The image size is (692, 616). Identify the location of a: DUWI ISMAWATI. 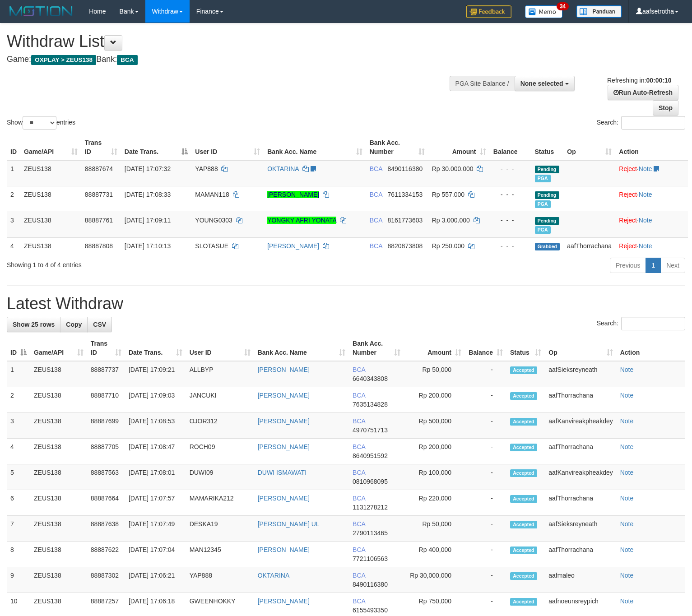
(282, 473).